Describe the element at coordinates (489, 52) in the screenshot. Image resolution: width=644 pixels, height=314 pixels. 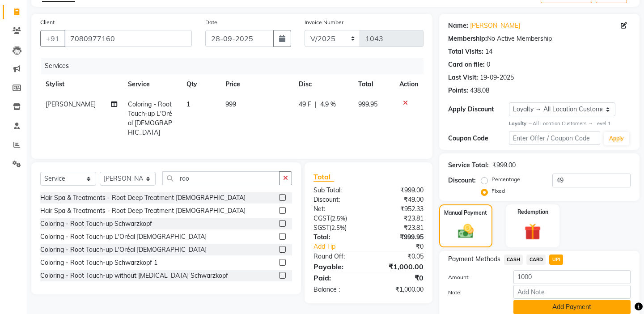
I see `div: 14` at that location.